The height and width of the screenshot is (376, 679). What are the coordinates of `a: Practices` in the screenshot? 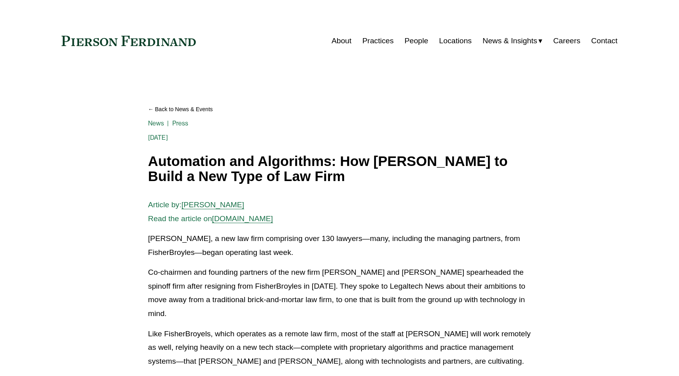 It's located at (378, 41).